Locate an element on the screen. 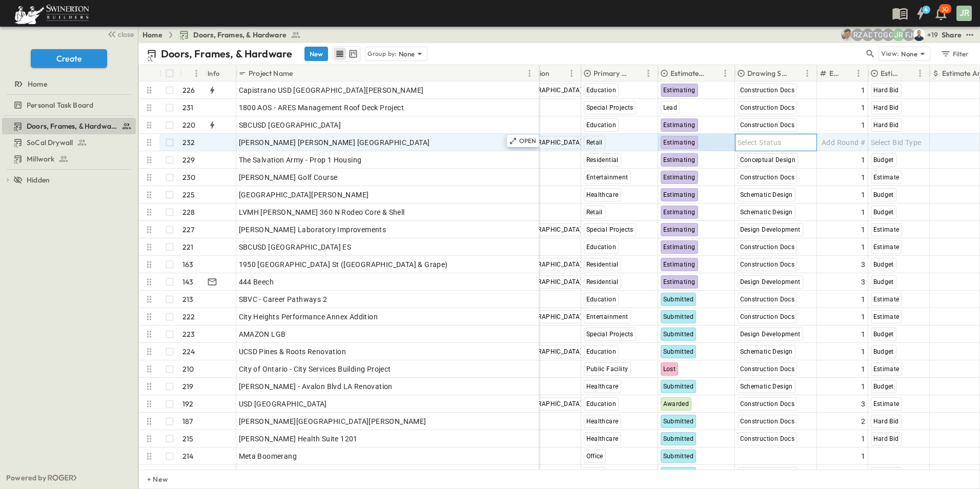 The width and height of the screenshot is (980, 489). p: 213 is located at coordinates (188, 300).